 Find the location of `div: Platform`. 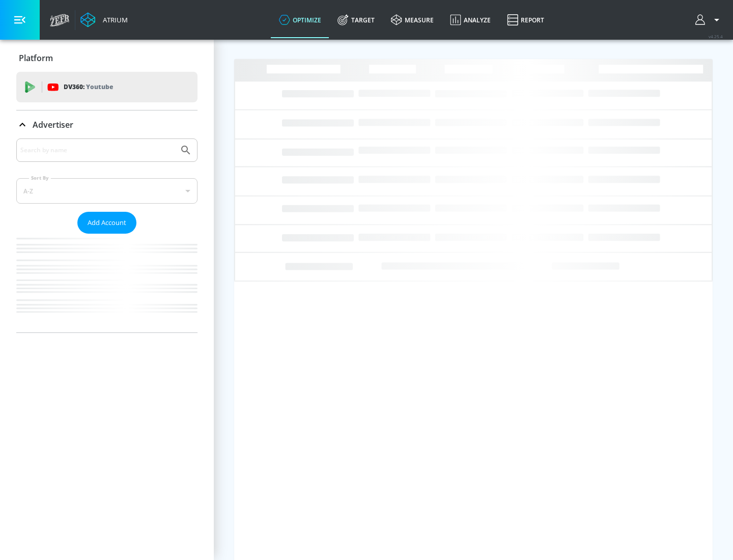

div: Platform is located at coordinates (107, 58).